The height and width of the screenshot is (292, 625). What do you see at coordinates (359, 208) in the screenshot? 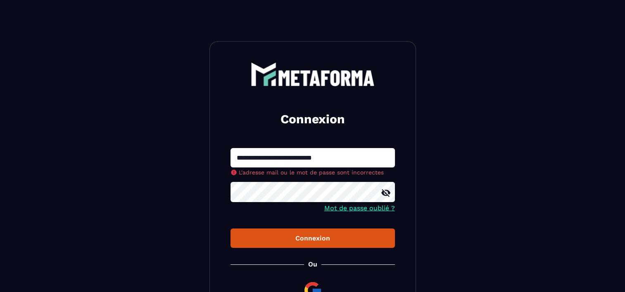
I see `a: Mot de passe oublié ?` at bounding box center [359, 208].